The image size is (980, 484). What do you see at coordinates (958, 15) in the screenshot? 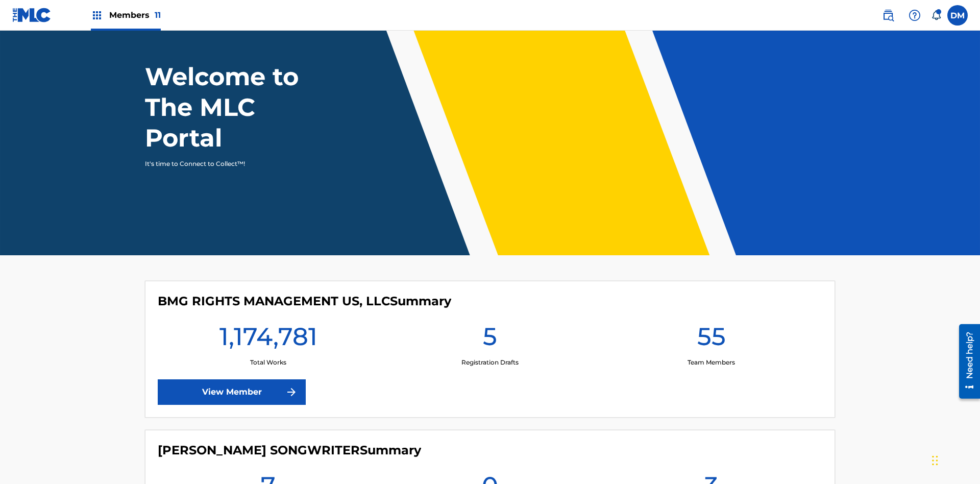
I see `div: User Menu` at bounding box center [958, 15].